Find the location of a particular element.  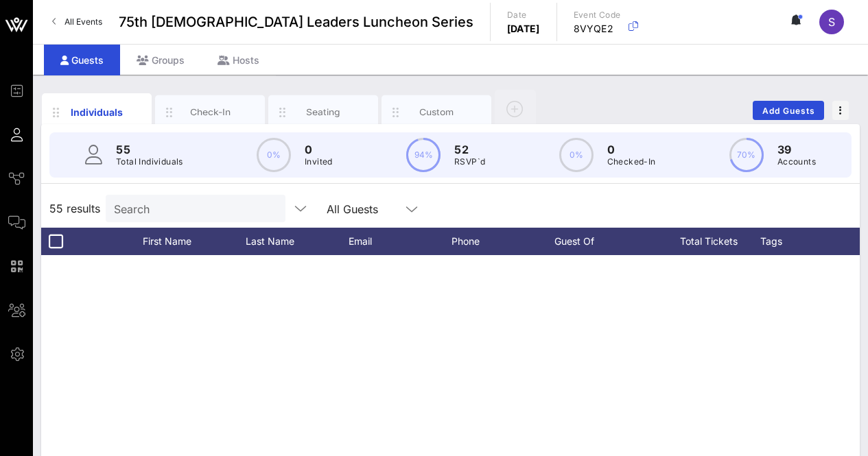

div: Groups is located at coordinates (161, 59).